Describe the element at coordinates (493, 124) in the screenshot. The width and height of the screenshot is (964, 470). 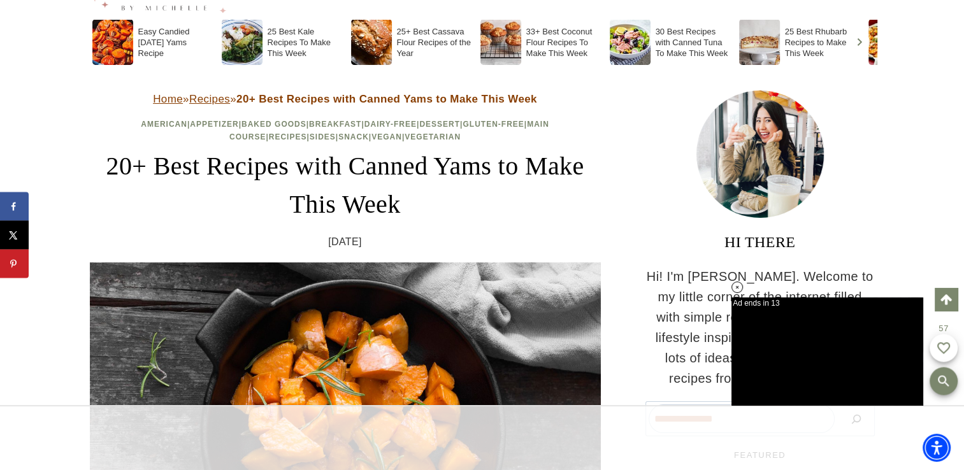
I see `a: Gluten-Free` at that location.